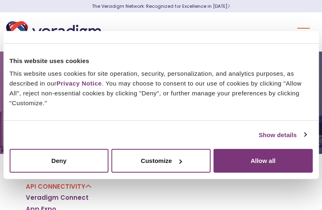 The width and height of the screenshot is (322, 210). I want to click on div: This website uses cookies, so click(161, 61).